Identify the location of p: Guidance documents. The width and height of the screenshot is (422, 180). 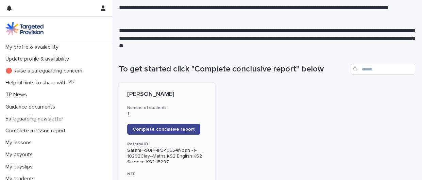
(32, 107).